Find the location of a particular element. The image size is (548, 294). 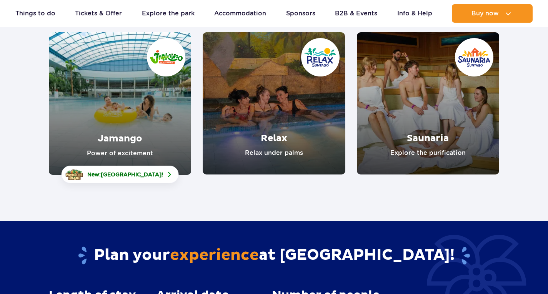

span: New: ! is located at coordinates (125, 174).